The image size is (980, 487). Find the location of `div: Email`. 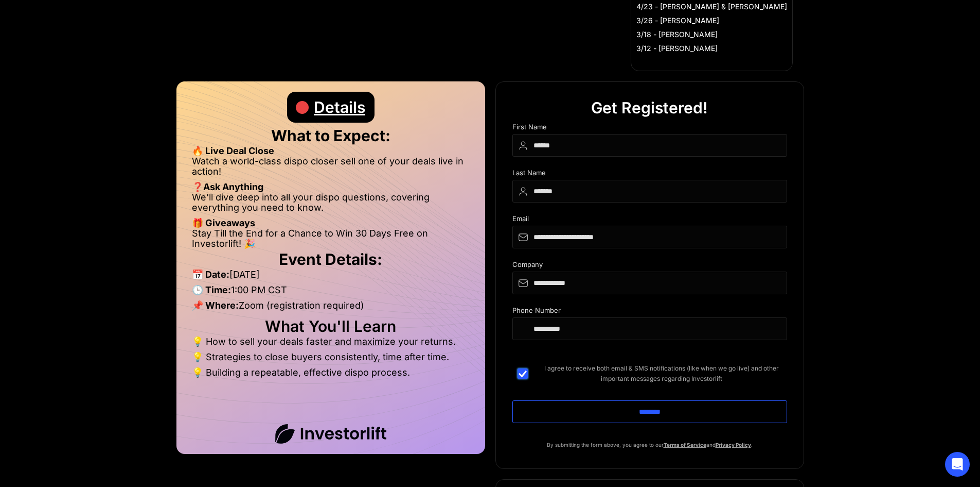

div: Email is located at coordinates (650, 220).